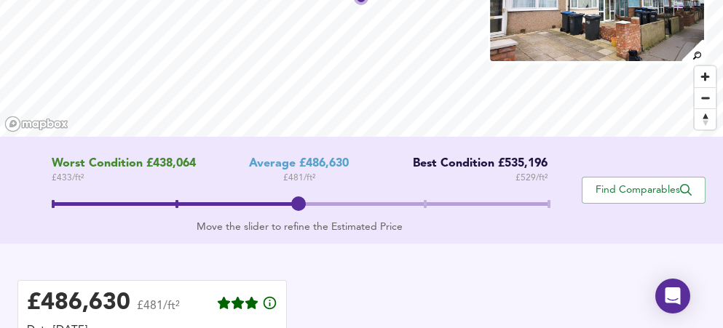 This screenshot has height=328, width=723. I want to click on span: £ 481 / ft², so click(299, 178).